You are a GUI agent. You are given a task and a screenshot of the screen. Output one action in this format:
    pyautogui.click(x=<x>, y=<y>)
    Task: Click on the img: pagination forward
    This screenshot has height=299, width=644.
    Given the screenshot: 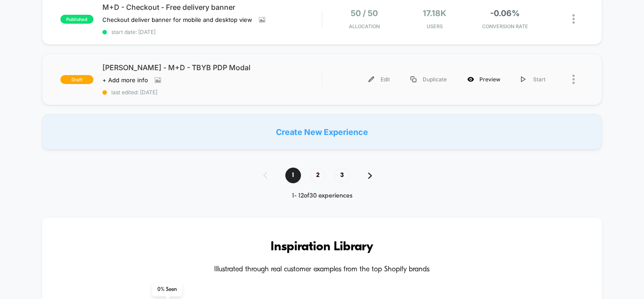 What is the action you would take?
    pyautogui.click(x=369, y=175)
    